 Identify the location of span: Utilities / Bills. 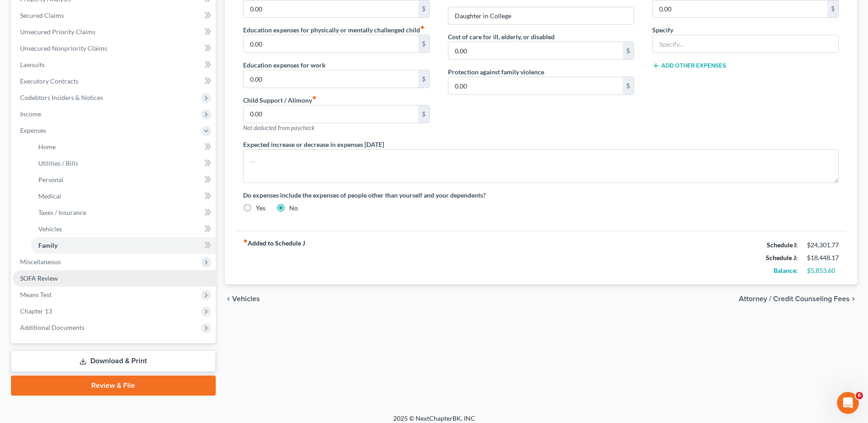
(58, 163).